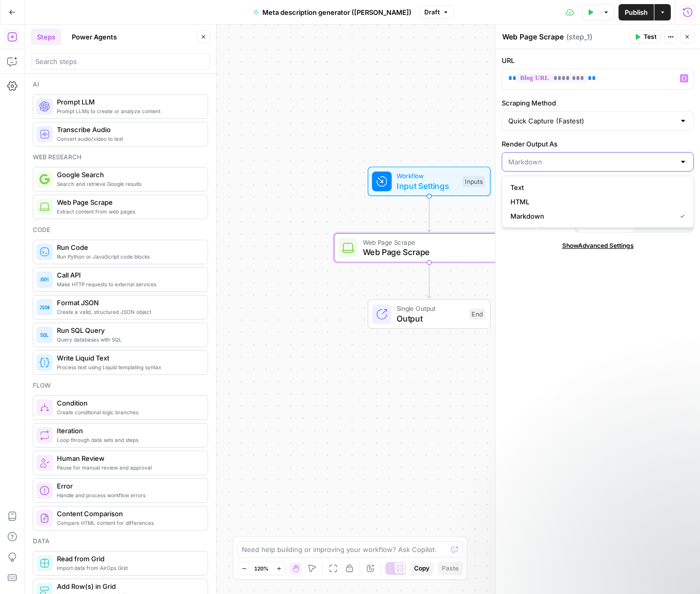  I want to click on label: Render Output As, so click(597, 144).